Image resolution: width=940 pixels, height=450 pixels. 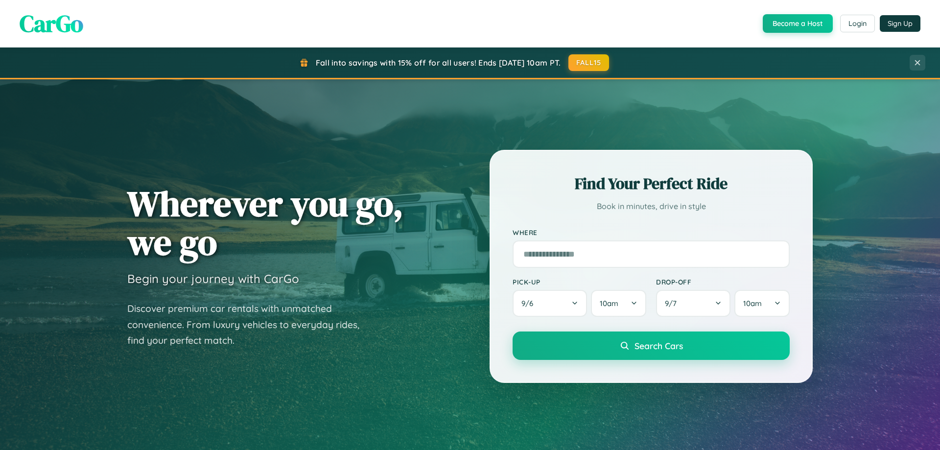 I want to click on label: Pick-up, so click(x=579, y=282).